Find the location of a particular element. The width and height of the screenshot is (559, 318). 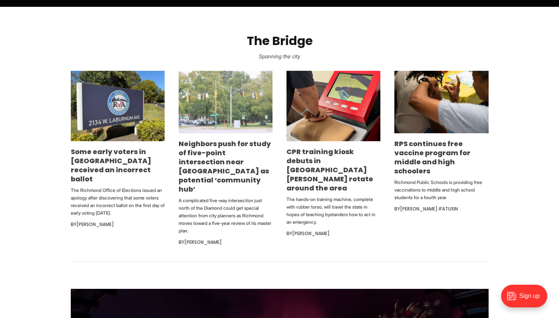

img: CPR training kiosk debuts in Church Hill, will rotate around the area is located at coordinates (333, 106).